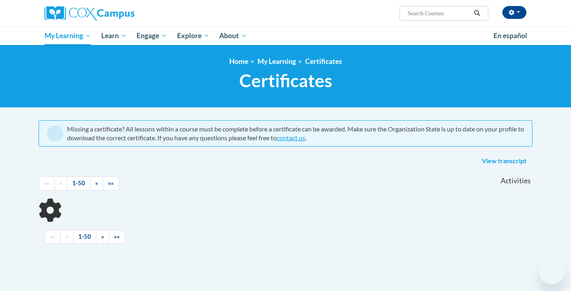  Describe the element at coordinates (233, 36) in the screenshot. I see `span: About` at that location.